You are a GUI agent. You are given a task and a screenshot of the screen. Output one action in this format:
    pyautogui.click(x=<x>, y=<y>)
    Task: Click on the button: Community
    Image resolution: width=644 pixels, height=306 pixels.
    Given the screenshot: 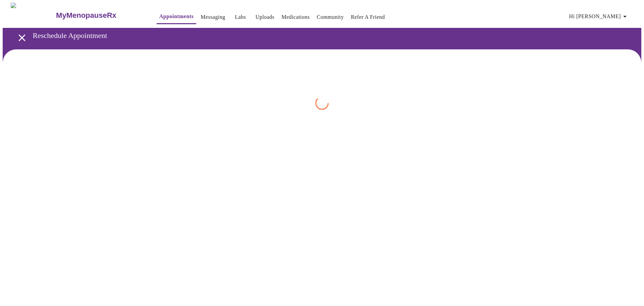 What is the action you would take?
    pyautogui.click(x=330, y=17)
    